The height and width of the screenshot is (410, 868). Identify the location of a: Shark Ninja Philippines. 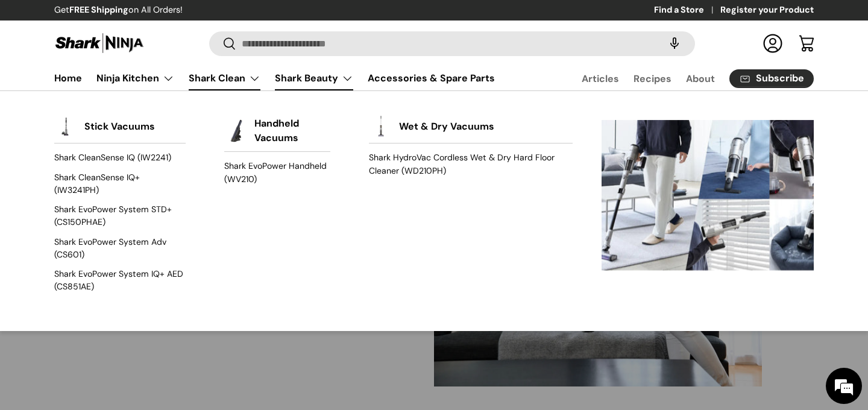
(99, 43).